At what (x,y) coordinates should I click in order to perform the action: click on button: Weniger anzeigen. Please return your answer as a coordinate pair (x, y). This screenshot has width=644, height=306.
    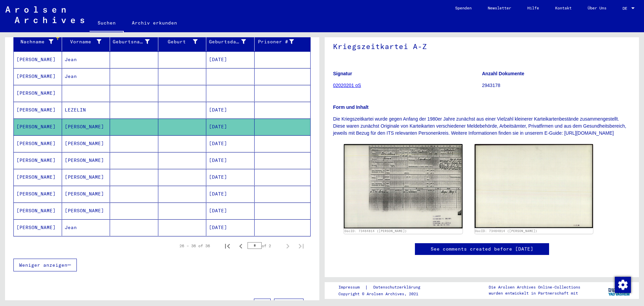
    Looking at the image, I should click on (45, 265).